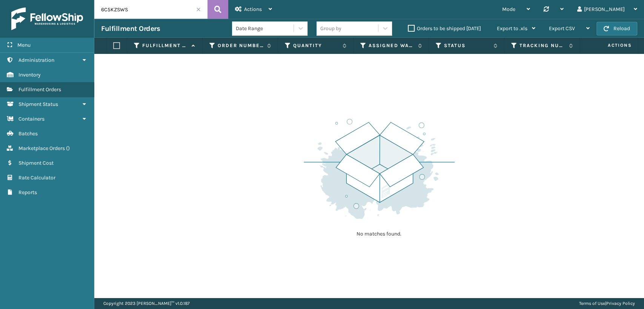 The image size is (644, 309). What do you see at coordinates (30, 75) in the screenshot?
I see `span: Inventory` at bounding box center [30, 75].